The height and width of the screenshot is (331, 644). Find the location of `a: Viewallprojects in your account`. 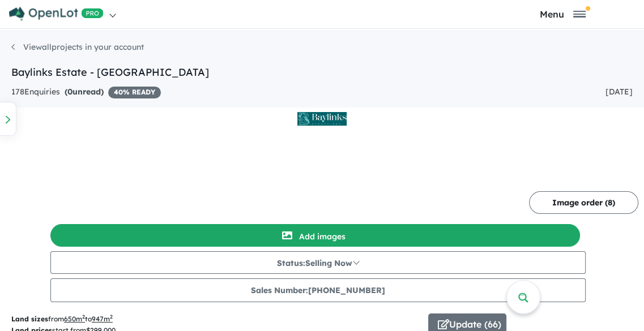

a: Viewallprojects in your account is located at coordinates (77, 47).